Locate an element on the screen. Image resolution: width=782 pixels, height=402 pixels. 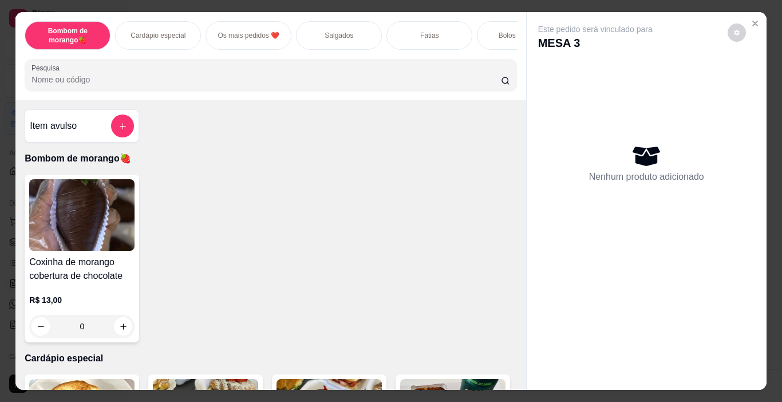
button: increase-product-quantity is located at coordinates (123, 326).